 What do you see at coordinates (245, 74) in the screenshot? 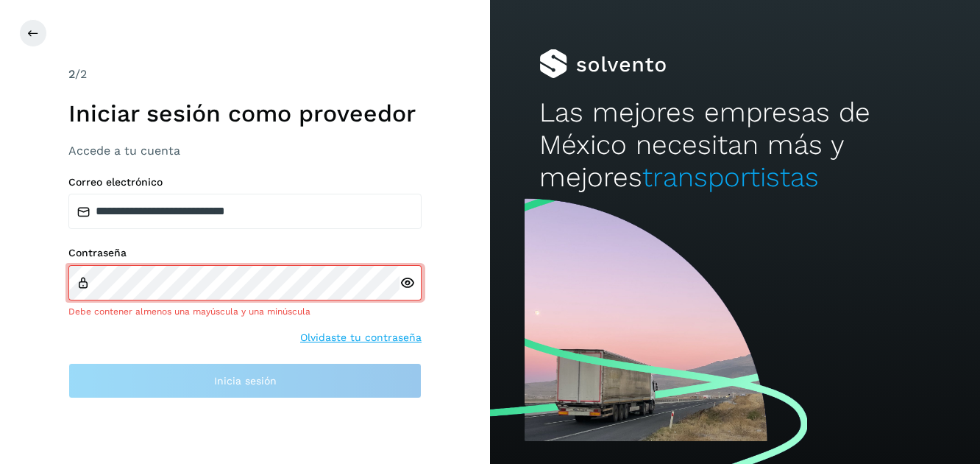
I see `div: /2` at bounding box center [245, 74].